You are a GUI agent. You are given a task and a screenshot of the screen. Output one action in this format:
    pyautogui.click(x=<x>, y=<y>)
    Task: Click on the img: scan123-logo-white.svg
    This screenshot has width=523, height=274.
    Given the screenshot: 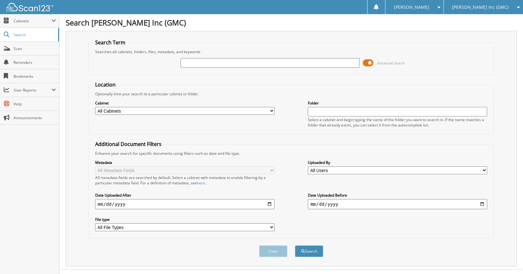 What is the action you would take?
    pyautogui.click(x=30, y=7)
    